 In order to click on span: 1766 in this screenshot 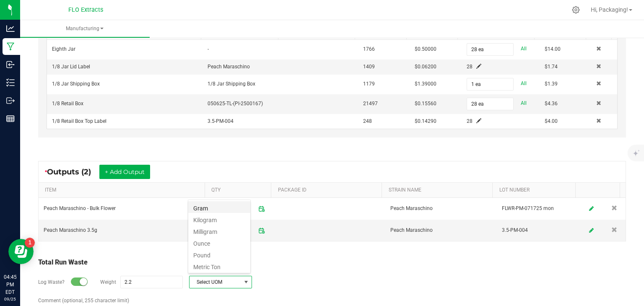, I will do `click(369, 49)`.